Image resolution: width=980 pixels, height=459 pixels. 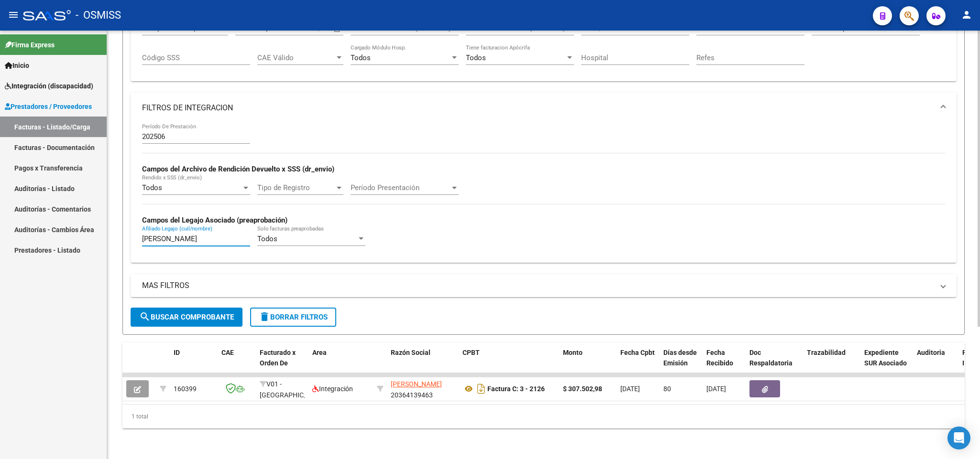 What do you see at coordinates (337, 29) in the screenshot?
I see `button: Open calendar` at bounding box center [337, 29].